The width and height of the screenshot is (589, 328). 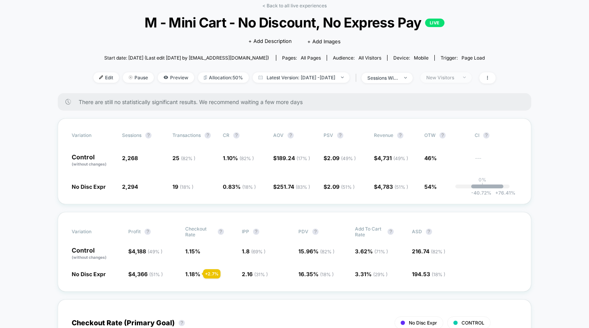 What do you see at coordinates (297, 102) in the screenshot?
I see `span: There are still no statistically significant results. We recommend waiting a few more days` at bounding box center [297, 102].